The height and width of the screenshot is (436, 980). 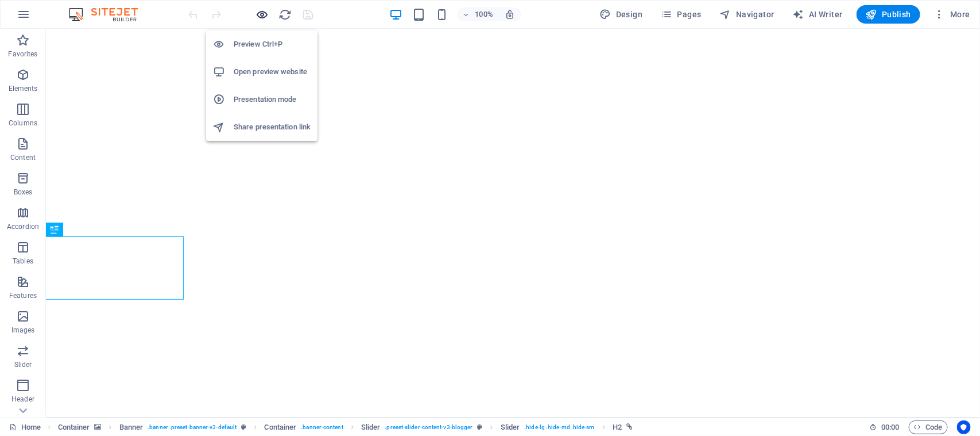 I want to click on span: AI Writer, so click(x=817, y=15).